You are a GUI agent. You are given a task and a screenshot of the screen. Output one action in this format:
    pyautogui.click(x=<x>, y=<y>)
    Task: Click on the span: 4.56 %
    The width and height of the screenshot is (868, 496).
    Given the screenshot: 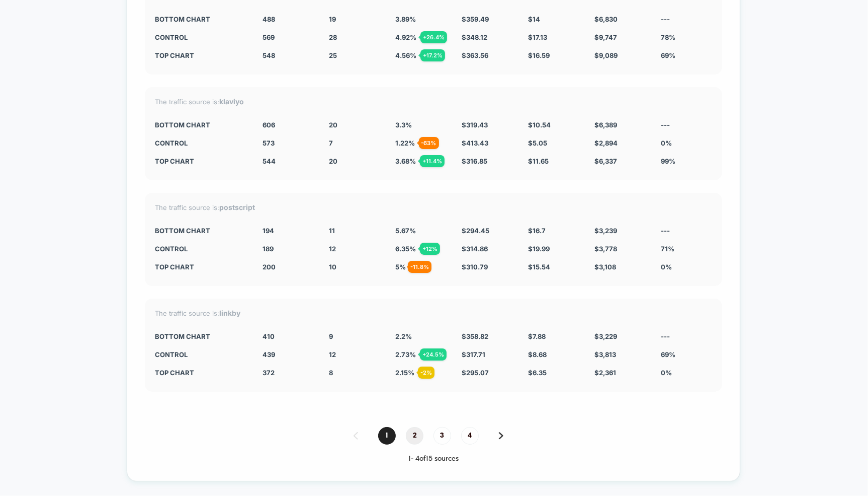 What is the action you would take?
    pyautogui.click(x=406, y=55)
    